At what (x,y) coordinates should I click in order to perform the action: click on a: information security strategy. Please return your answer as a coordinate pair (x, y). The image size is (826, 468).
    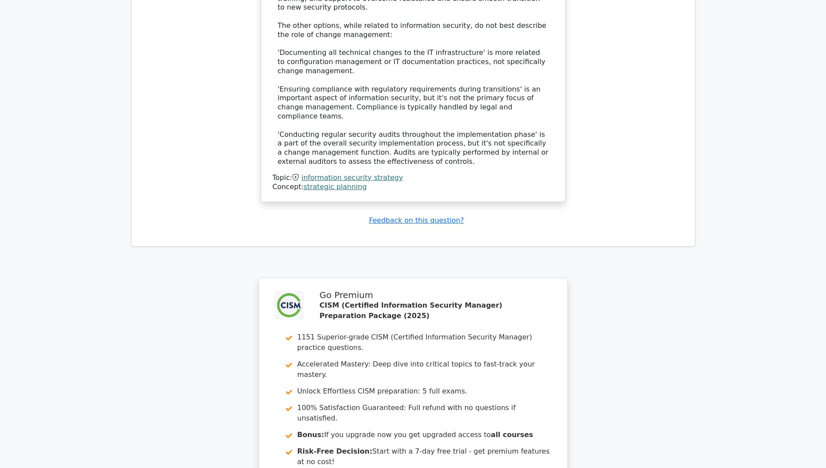
    Looking at the image, I should click on (352, 177).